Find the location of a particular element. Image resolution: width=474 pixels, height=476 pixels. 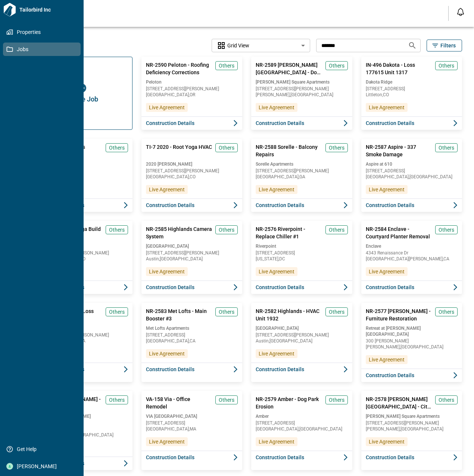

a: Jobs is located at coordinates (42, 49).